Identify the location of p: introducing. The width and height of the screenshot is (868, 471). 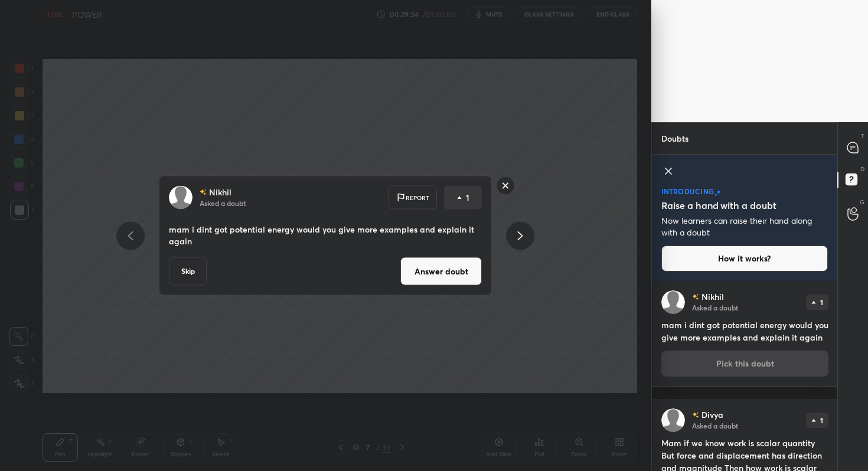
(688, 191).